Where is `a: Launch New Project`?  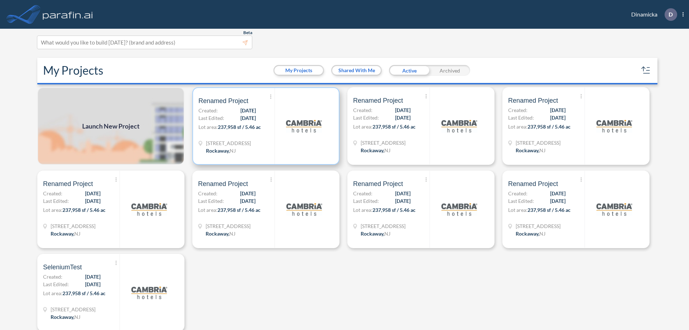 a: Launch New Project is located at coordinates (111, 126).